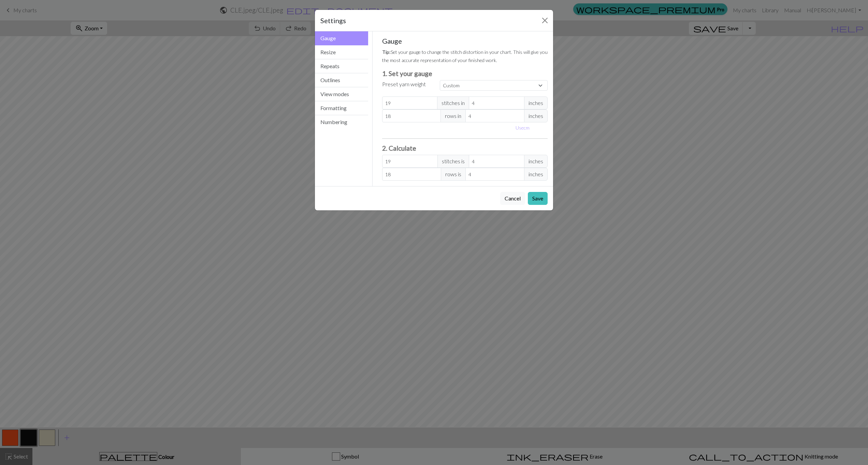 The width and height of the screenshot is (868, 465). Describe the element at coordinates (465, 41) in the screenshot. I see `h5: Gauge` at that location.